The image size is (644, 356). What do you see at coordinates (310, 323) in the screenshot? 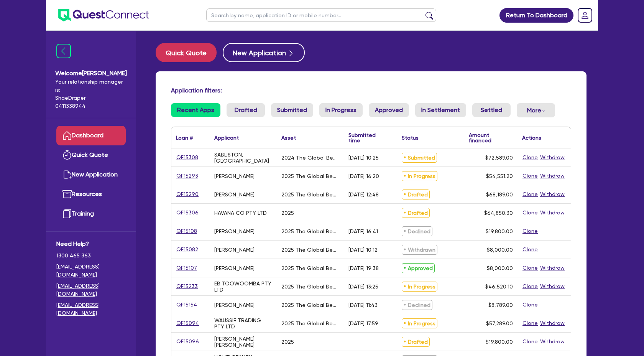
I see `div: 2025 The Global Beauty Group UltraLUX Pro` at bounding box center [310, 323].